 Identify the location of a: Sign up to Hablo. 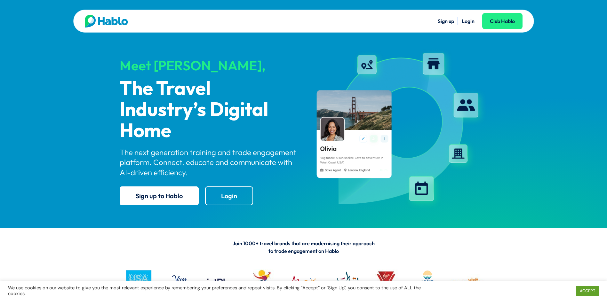
(159, 196).